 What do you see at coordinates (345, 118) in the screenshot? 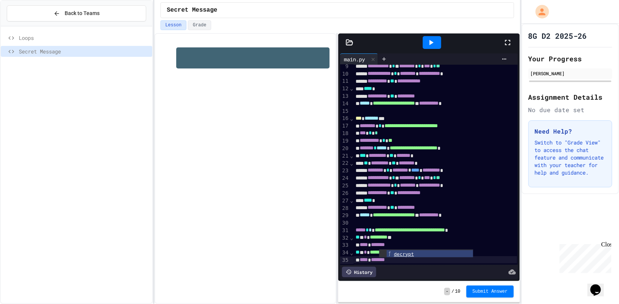
I see `div: 16` at bounding box center [345, 118].